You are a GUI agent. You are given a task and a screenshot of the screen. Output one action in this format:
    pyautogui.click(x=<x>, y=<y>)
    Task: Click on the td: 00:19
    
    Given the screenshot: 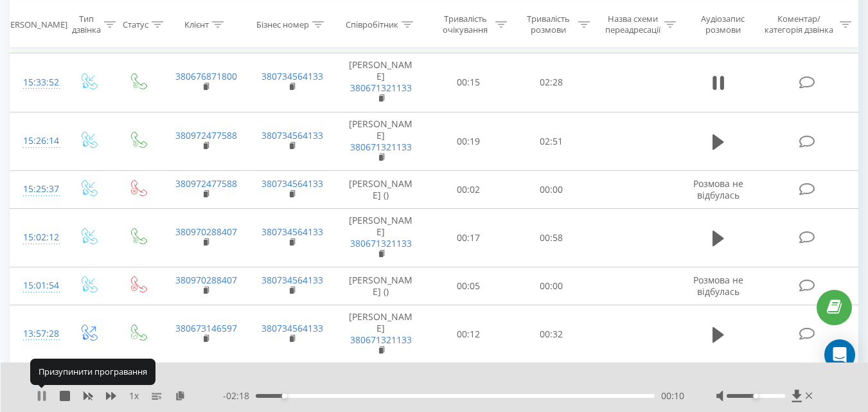 What is the action you would take?
    pyautogui.click(x=468, y=142)
    